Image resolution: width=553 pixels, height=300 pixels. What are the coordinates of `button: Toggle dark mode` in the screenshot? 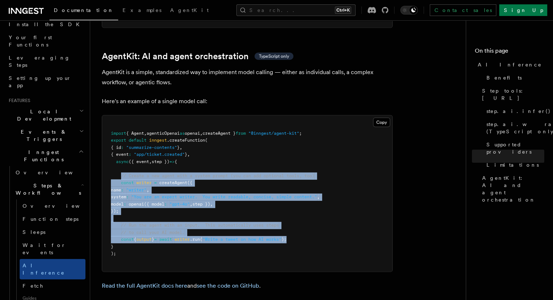 It's located at (409, 10).